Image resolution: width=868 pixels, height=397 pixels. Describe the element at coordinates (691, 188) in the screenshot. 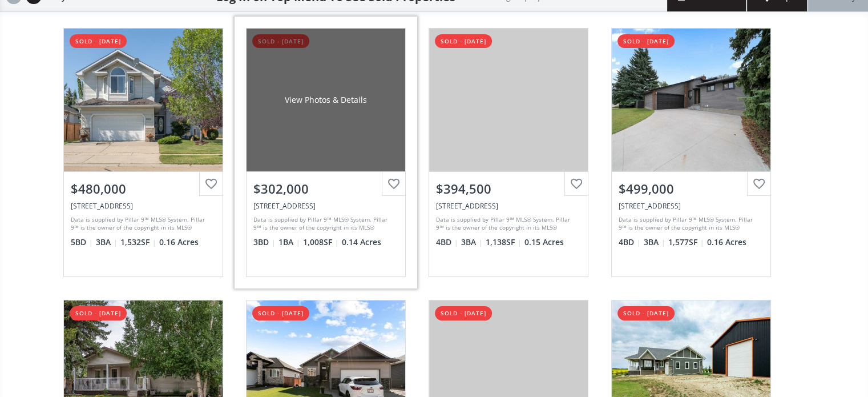

I see `div: $499,000` at that location.